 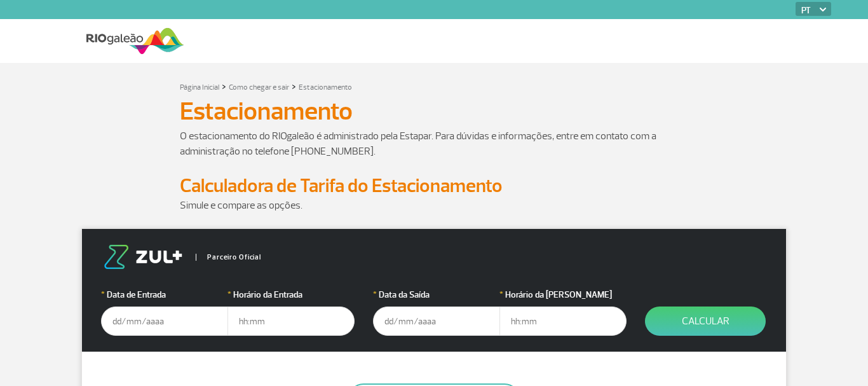 I want to click on a: Como chegar e sair, so click(x=259, y=87).